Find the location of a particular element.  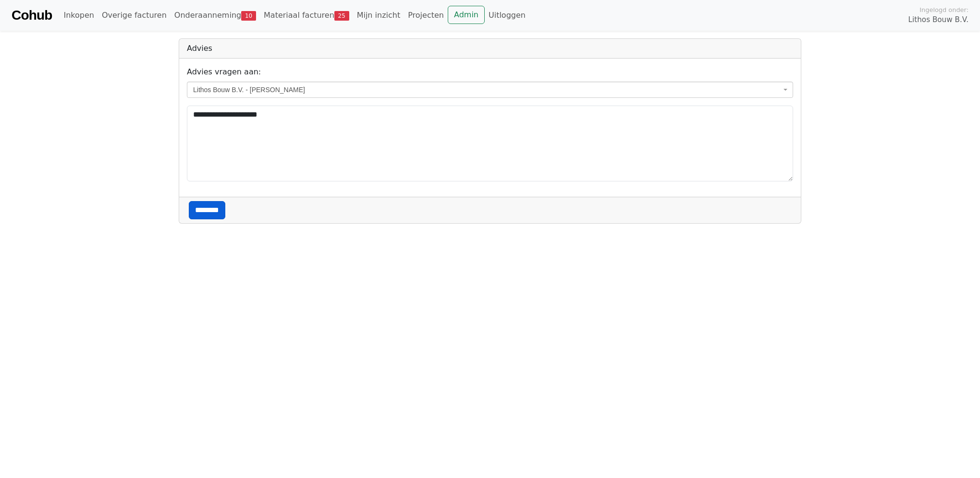

span: Lithos Bouw B.V. is located at coordinates (938, 20).